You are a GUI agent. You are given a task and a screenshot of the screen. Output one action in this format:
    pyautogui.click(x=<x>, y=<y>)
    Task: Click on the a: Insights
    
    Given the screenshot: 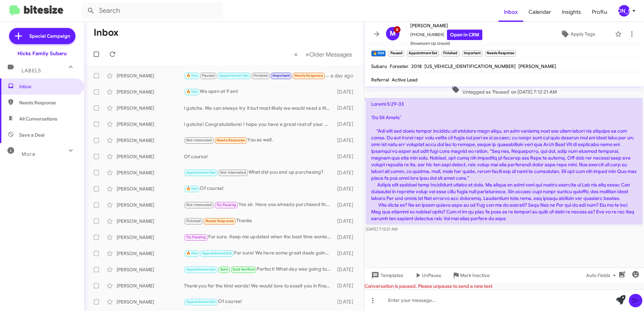 What is the action you would take?
    pyautogui.click(x=571, y=12)
    